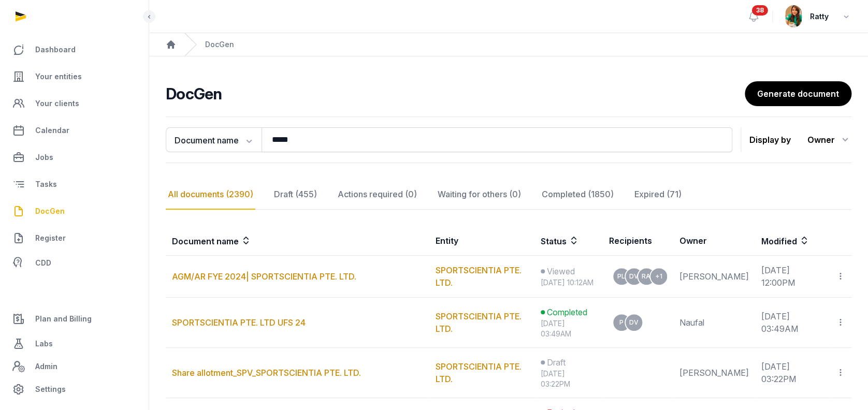  Describe the element at coordinates (646, 277) in the screenshot. I see `span: RA` at that location.